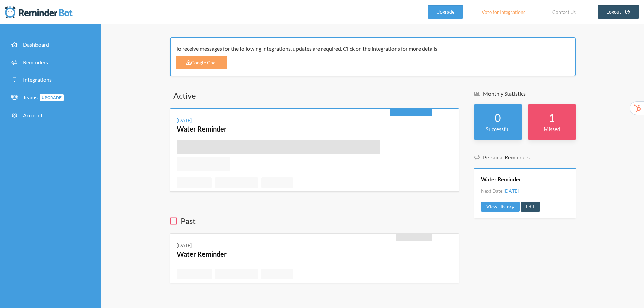 The width and height of the screenshot is (644, 308). What do you see at coordinates (525, 157) in the screenshot?
I see `h5: Personal Reminders` at bounding box center [525, 157].